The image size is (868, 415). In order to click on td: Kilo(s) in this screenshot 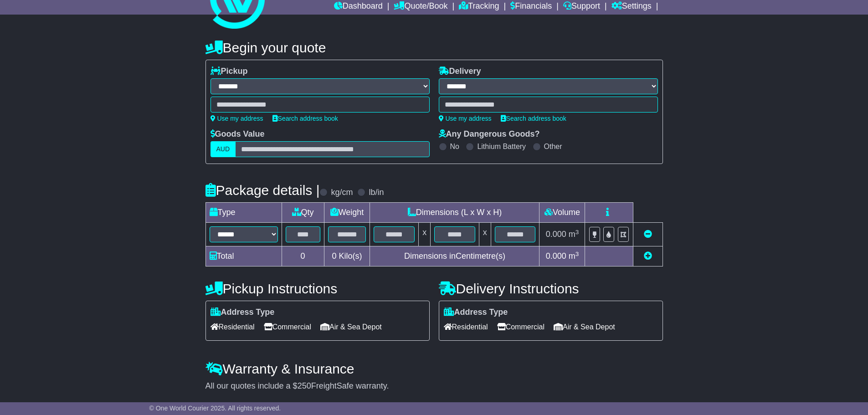, I will do `click(347, 257)`.